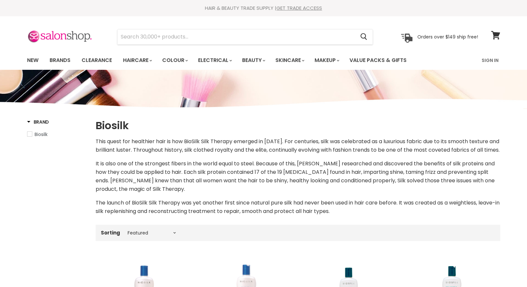  Describe the element at coordinates (175, 60) in the screenshot. I see `a: Colour` at that location.